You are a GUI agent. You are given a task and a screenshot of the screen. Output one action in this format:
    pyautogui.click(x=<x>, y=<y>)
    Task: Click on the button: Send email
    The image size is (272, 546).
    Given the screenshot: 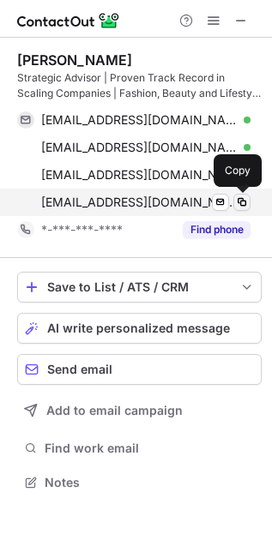 What is the action you would take?
    pyautogui.click(x=139, y=369)
    